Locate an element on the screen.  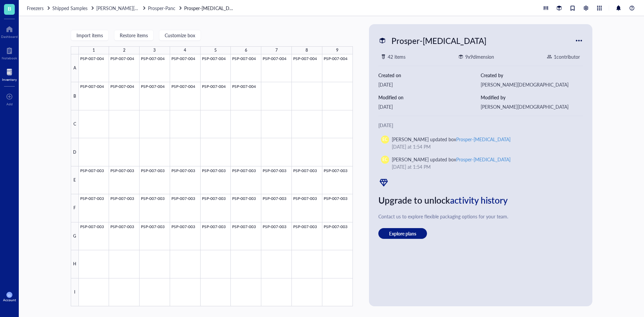
div: Modified on is located at coordinates (429, 97).